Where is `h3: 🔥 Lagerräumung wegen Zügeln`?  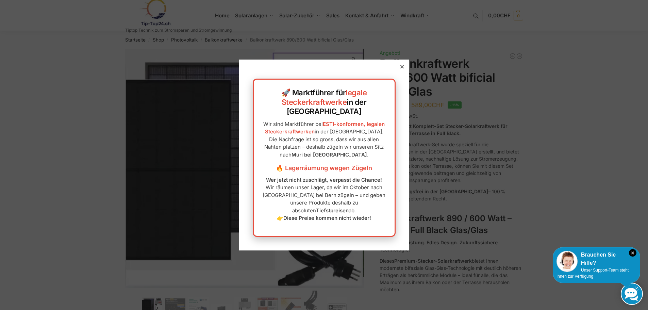 h3: 🔥 Lagerräumung wegen Zügeln is located at coordinates (324, 168).